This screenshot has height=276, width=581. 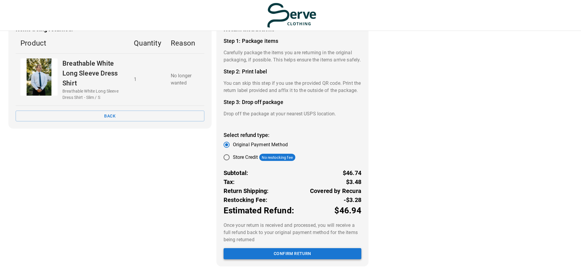 What do you see at coordinates (110, 116) in the screenshot?
I see `button: Back` at bounding box center [110, 116].